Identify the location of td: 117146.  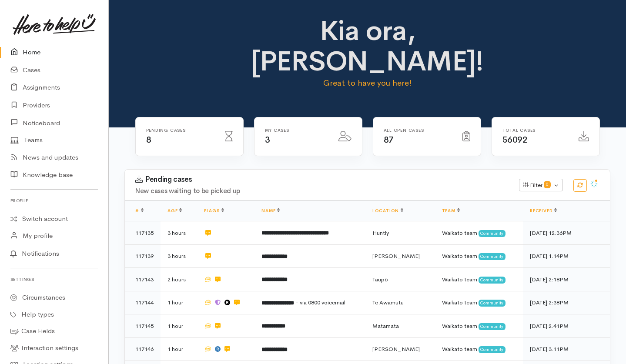
(142, 350).